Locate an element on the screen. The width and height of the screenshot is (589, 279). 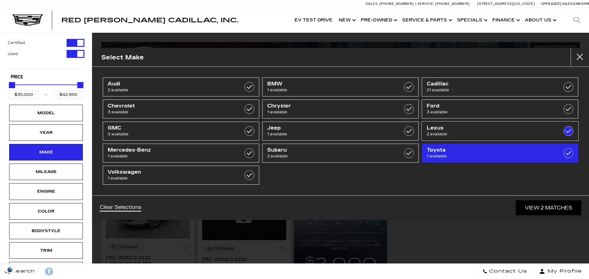
div: Maximum Price is located at coordinates (80, 85).